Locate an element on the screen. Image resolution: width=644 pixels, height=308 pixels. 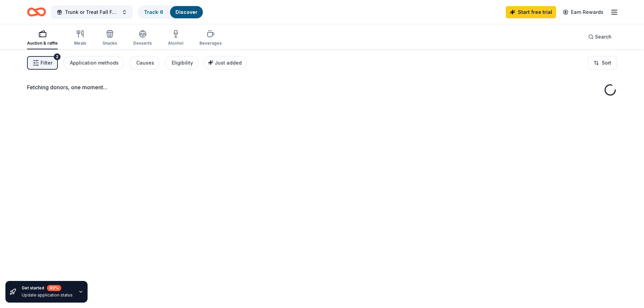
button: Trunk or Treat Fall Festival is located at coordinates (92, 12).